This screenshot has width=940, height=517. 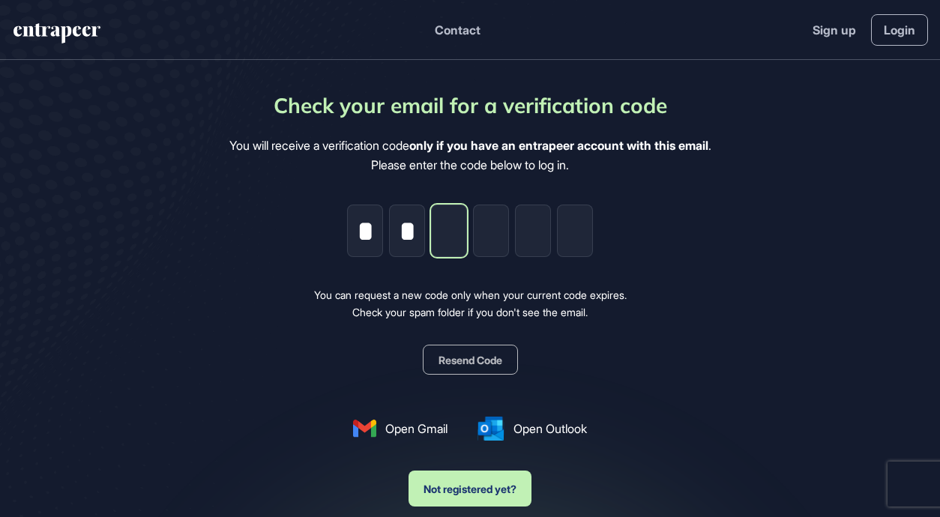 What do you see at coordinates (400, 429) in the screenshot?
I see `a: Open Gmail` at bounding box center [400, 429].